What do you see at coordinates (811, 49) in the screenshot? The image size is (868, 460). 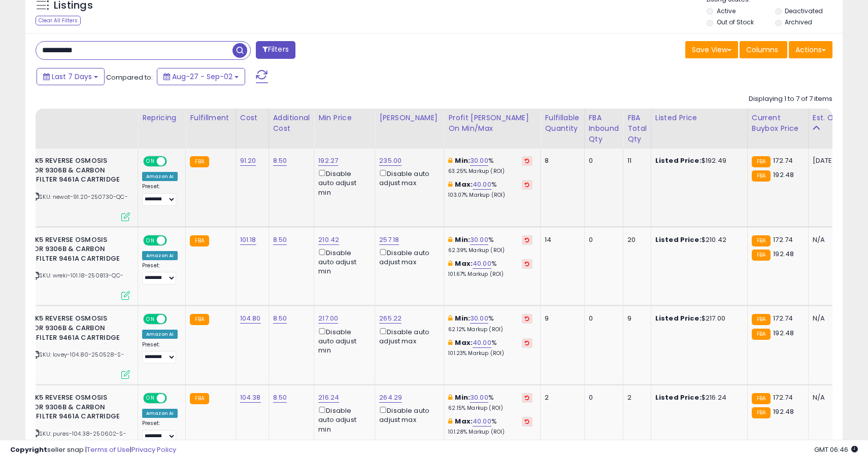 I see `button: Actions` at bounding box center [811, 49].